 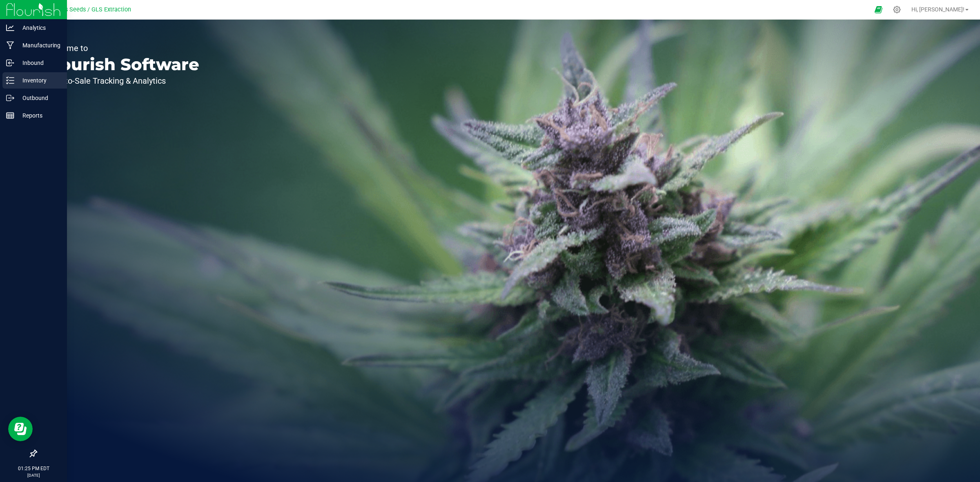 What do you see at coordinates (39, 80) in the screenshot?
I see `p: Inventory` at bounding box center [39, 80].